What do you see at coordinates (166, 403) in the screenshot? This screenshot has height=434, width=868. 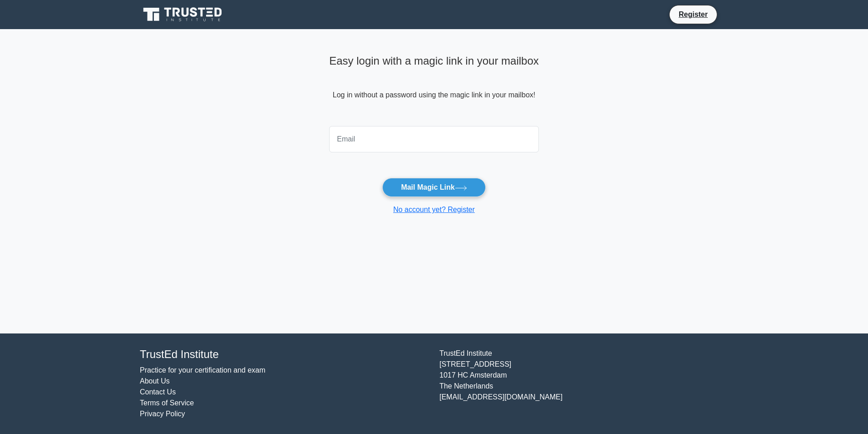 I see `a: Terms of Service` at bounding box center [166, 403].